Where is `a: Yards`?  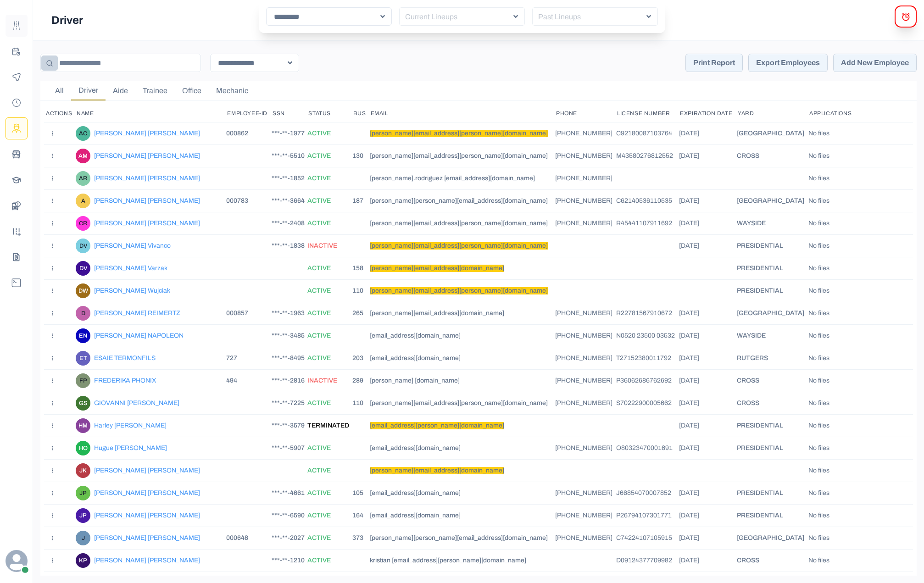
a: Yards is located at coordinates (16, 232).